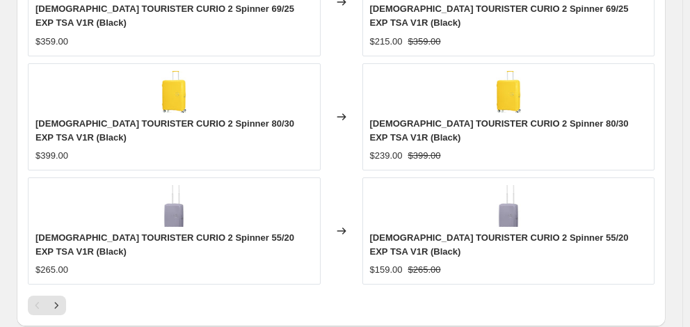 The image size is (690, 327). Describe the element at coordinates (386, 156) in the screenshot. I see `div: $239.00` at that location.